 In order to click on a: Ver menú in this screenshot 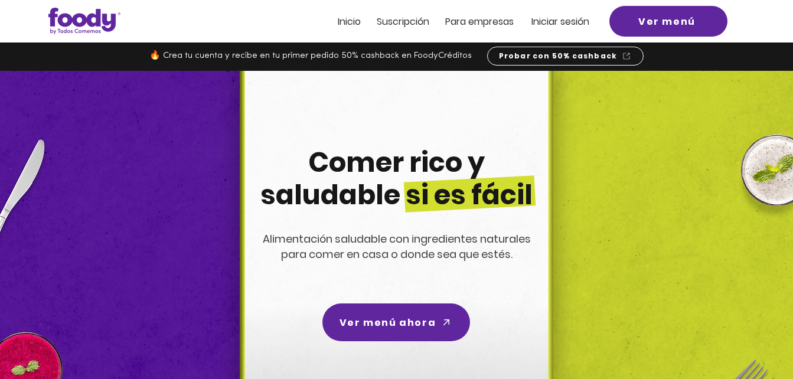, I will do `click(669, 21)`.